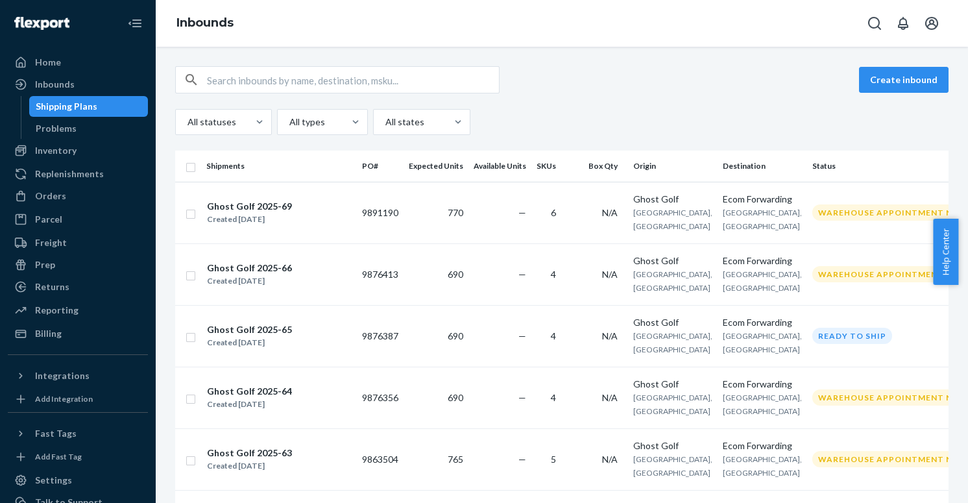  What do you see at coordinates (380, 459) in the screenshot?
I see `td: 9863504` at bounding box center [380, 459].